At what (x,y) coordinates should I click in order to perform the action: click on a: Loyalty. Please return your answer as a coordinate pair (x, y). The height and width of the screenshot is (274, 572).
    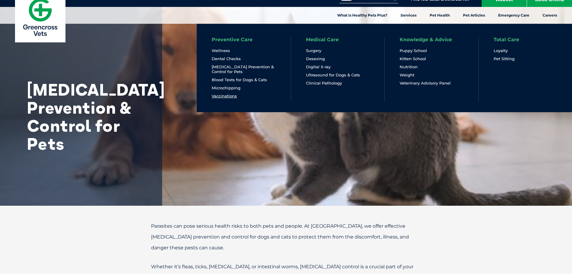
    Looking at the image, I should click on (501, 50).